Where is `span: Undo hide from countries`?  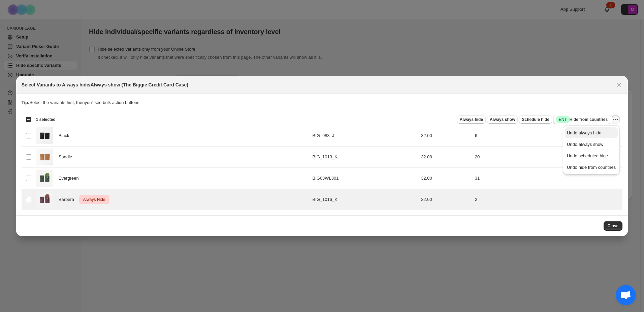
span: Undo hide from countries is located at coordinates (592, 167).